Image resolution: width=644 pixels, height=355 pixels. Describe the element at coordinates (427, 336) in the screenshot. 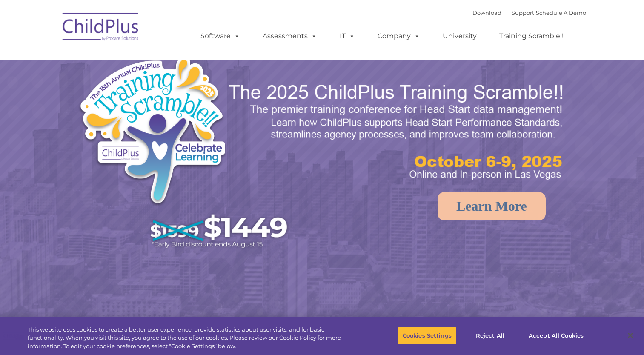

I see `button: Cookies Settings` at that location.